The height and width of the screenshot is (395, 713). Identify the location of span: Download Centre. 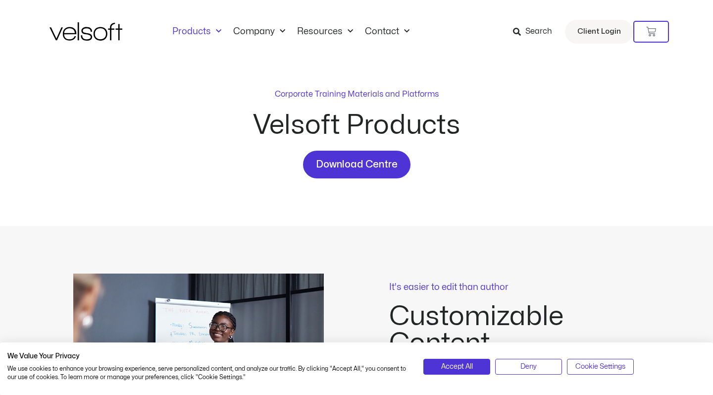
(357, 164).